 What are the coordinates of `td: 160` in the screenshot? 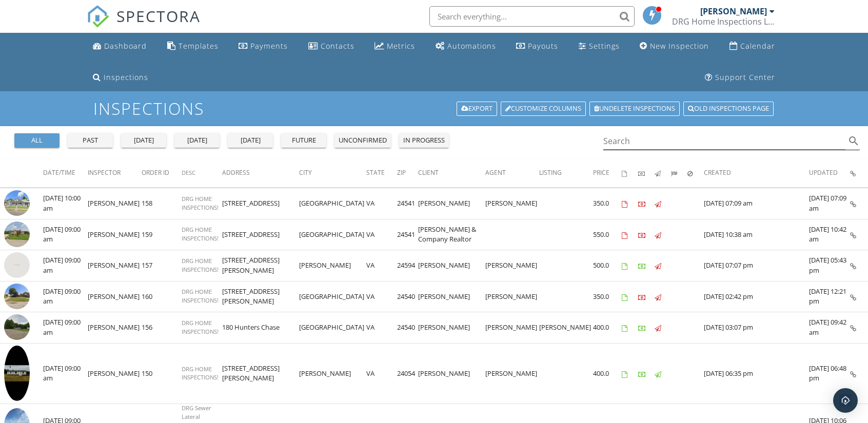 It's located at (161, 297).